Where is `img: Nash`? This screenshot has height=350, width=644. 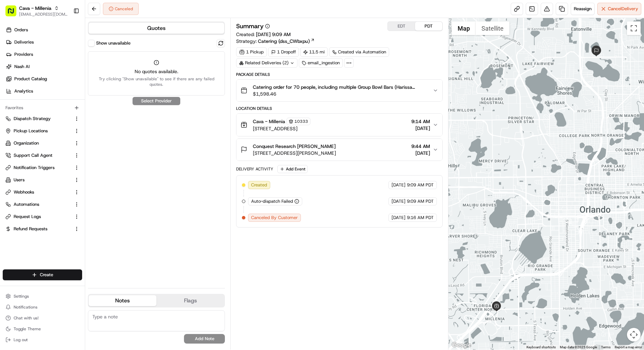 img: Nash is located at coordinates (14, 13).